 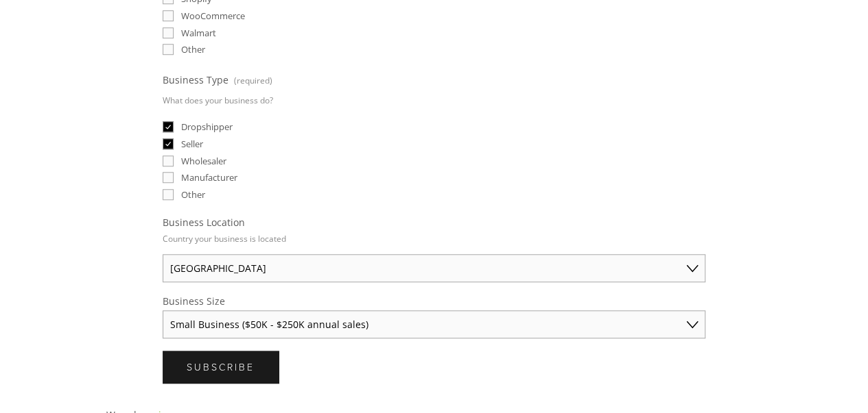 I want to click on span: Business Size, so click(x=194, y=301).